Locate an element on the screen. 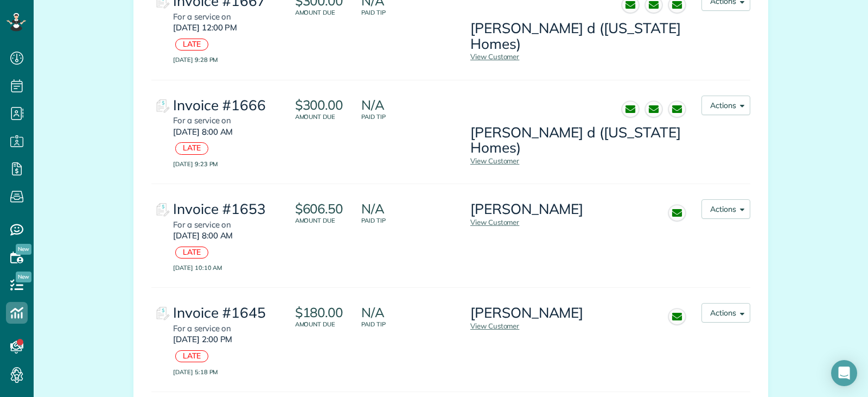 Image resolution: width=868 pixels, height=397 pixels. div: Invoice #1666 is located at coordinates (225, 105).